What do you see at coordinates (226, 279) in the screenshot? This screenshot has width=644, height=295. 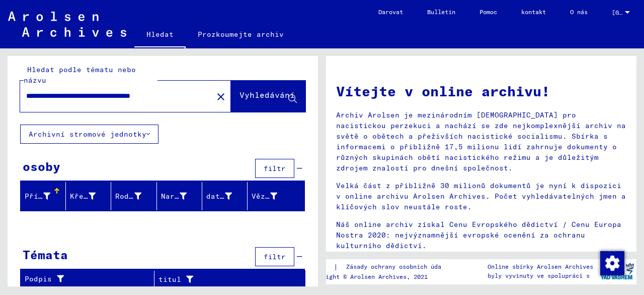 I see `div: titul` at bounding box center [226, 279].